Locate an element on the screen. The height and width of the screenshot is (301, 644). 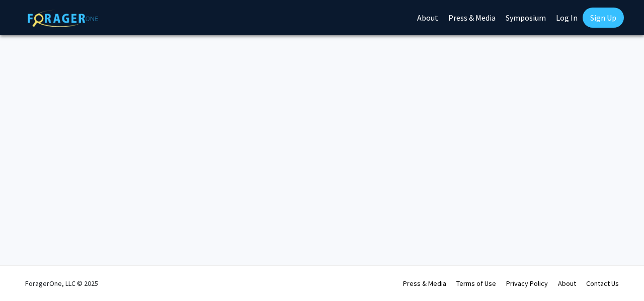
img: ForagerOne Logo is located at coordinates (63, 18).